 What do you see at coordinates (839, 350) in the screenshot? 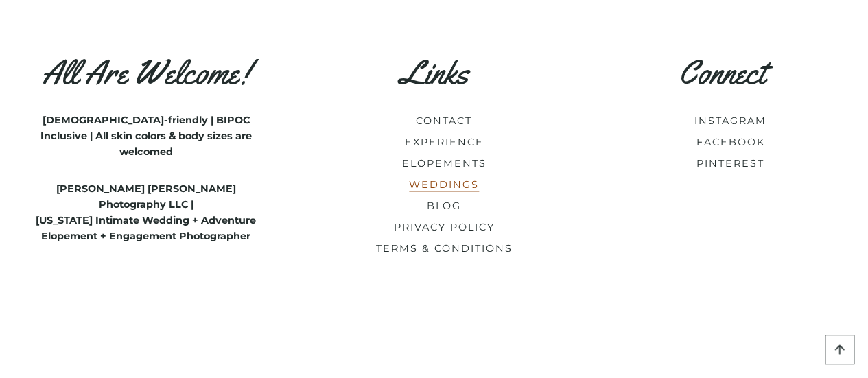
I see `a: Scroll to top` at bounding box center [839, 350].